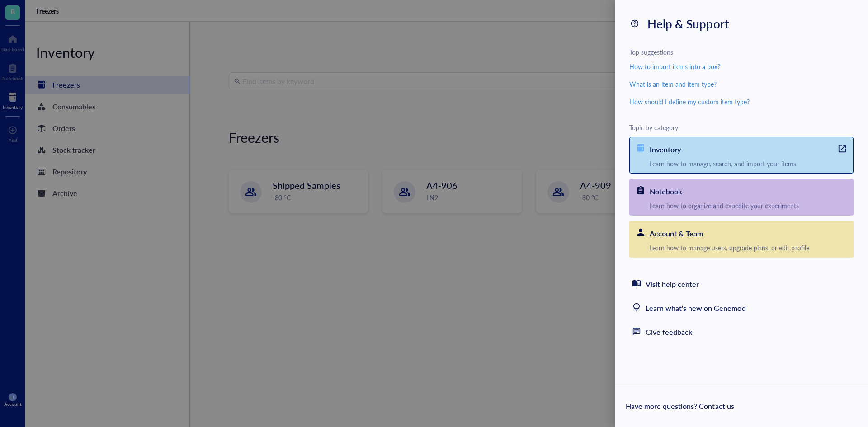  Describe the element at coordinates (696, 308) in the screenshot. I see `div: Learn what's new on Genemod` at that location.